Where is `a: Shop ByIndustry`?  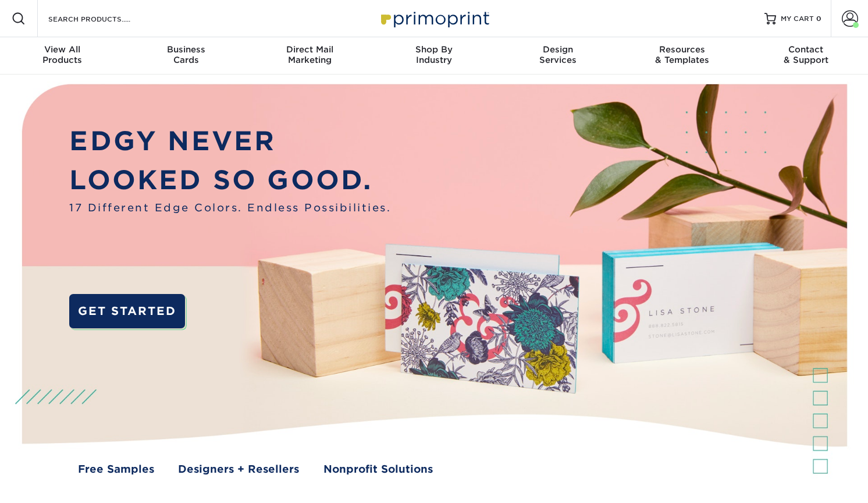 a: Shop ByIndustry is located at coordinates (433, 56).